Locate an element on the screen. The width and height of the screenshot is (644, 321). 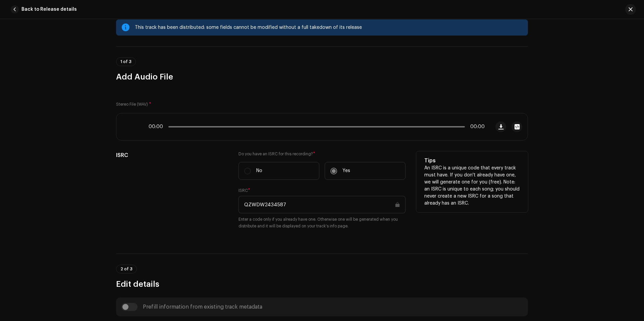
small: Enter a code only if you already have one. Otherwise one will be generated when you distribute an... is located at coordinates (322, 223).